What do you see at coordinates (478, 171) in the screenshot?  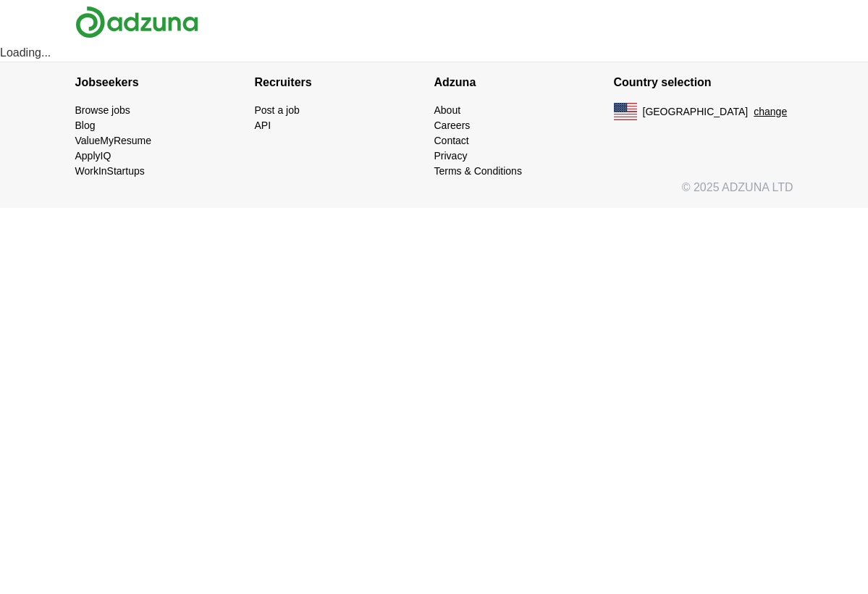 I see `a: Terms & Conditions` at bounding box center [478, 171].